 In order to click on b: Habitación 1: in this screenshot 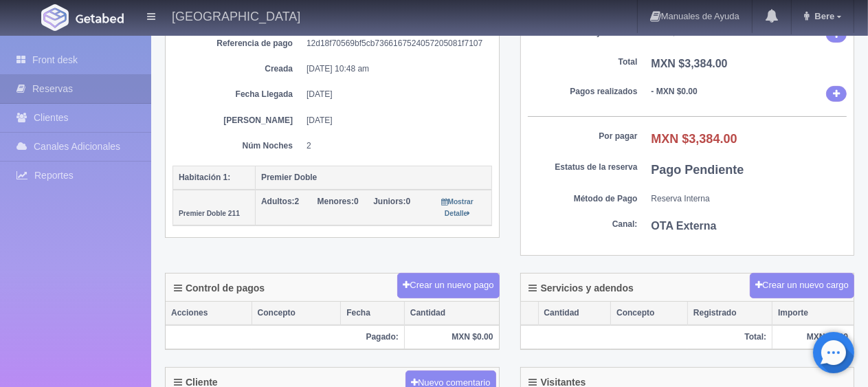, I will do `click(205, 178)`.